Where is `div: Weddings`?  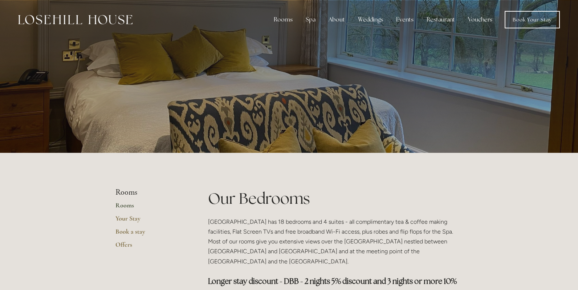 div: Weddings is located at coordinates (371, 20).